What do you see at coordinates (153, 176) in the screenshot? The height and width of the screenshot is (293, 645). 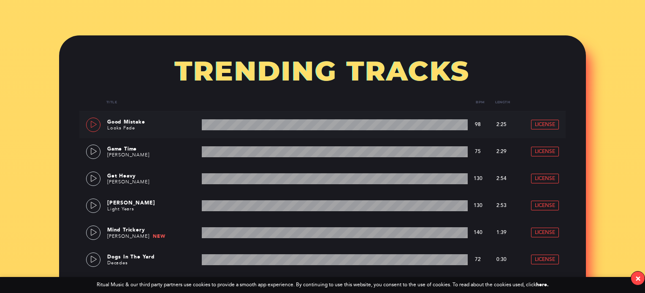 I see `p: Get Heavy` at bounding box center [153, 176].